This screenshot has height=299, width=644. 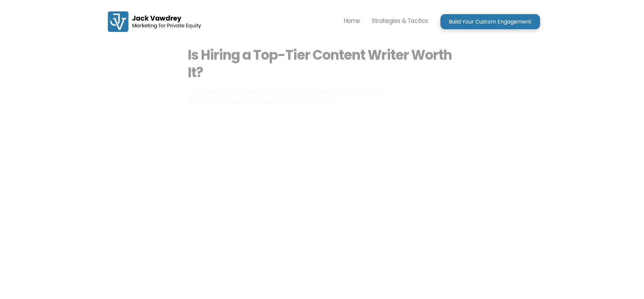 I want to click on h1: Is Hiring a Top-Tier Content Writer Worth It?, so click(x=322, y=63).